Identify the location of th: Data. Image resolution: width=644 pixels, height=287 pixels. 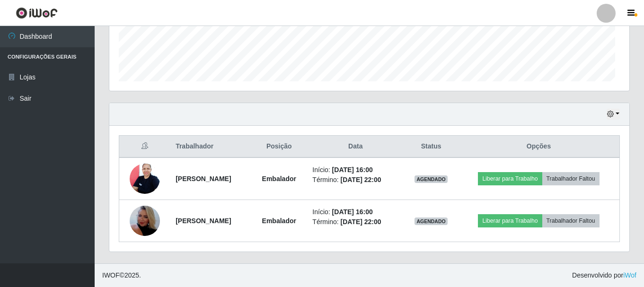
(355, 146).